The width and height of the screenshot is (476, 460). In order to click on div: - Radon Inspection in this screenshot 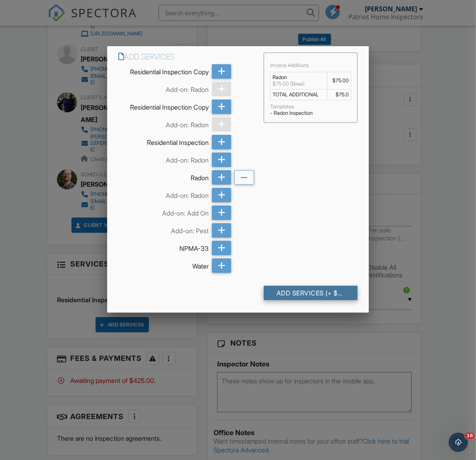, I will do `click(311, 113)`.